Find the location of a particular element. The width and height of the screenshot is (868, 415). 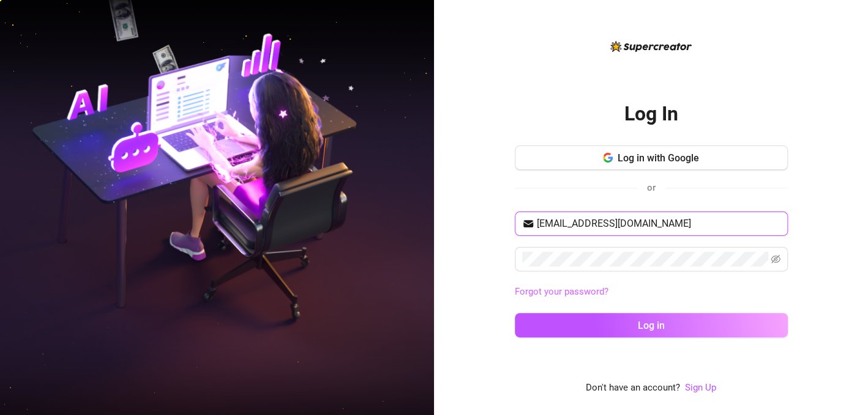

input: Your email is located at coordinates (659, 224).